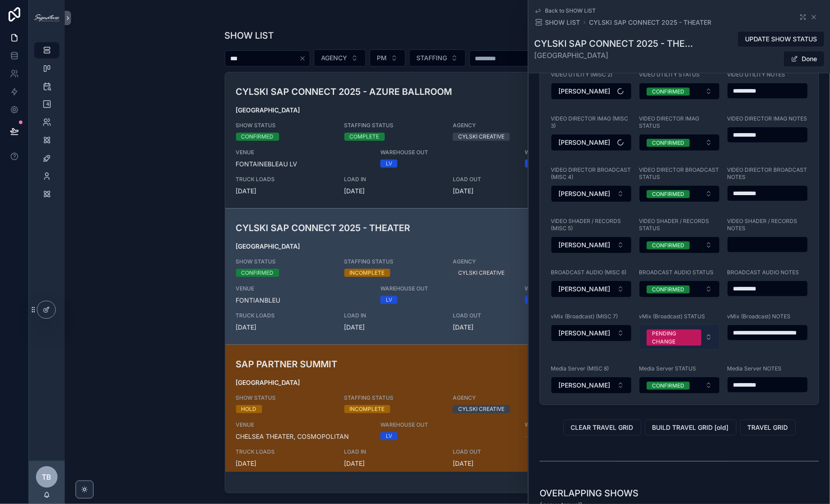 The width and height of the screenshot is (830, 504). What do you see at coordinates (768, 174) in the screenshot?
I see `span: VIDEO DIRECTOR BROADCAST NOTES` at bounding box center [768, 174].